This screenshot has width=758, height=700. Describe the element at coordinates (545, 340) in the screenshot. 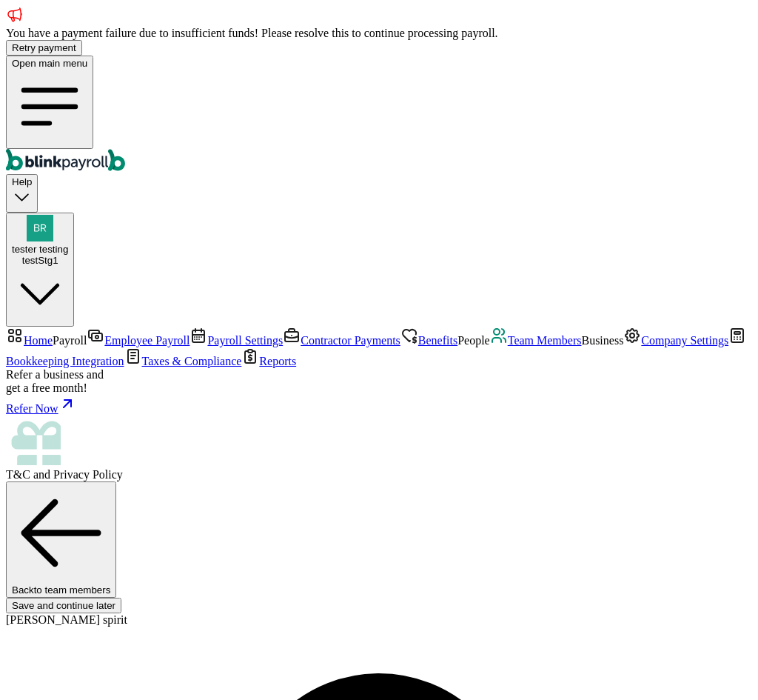

I see `span: Team Members` at that location.